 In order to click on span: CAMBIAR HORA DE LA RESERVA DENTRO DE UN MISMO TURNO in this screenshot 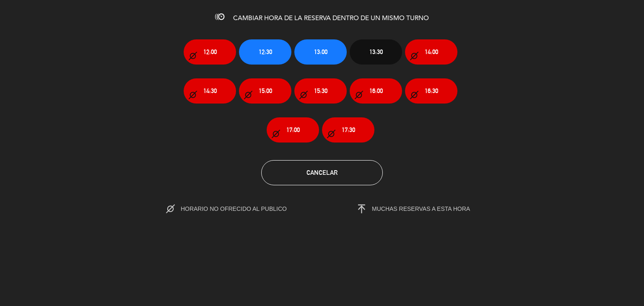, I will do `click(331, 18)`.